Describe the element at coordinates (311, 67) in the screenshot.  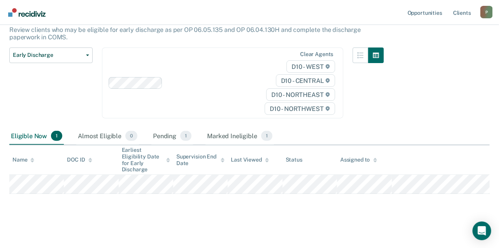
I see `span: D10 - WEST` at that location.